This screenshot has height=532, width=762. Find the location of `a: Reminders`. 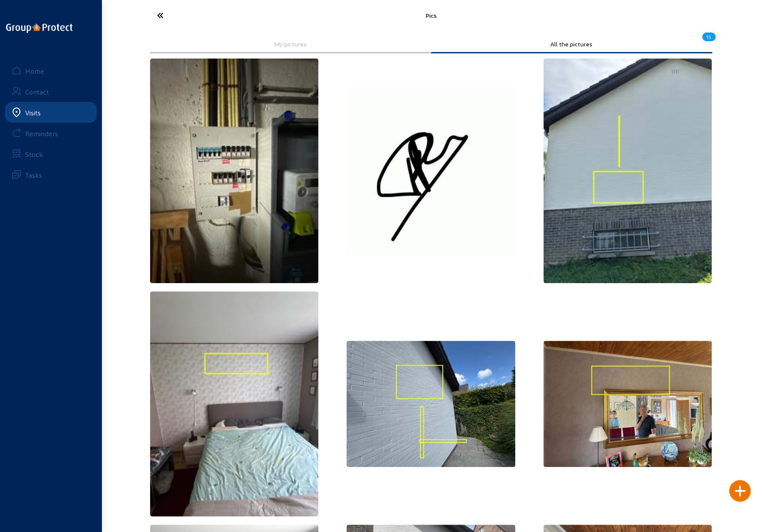

a: Reminders is located at coordinates (51, 133).